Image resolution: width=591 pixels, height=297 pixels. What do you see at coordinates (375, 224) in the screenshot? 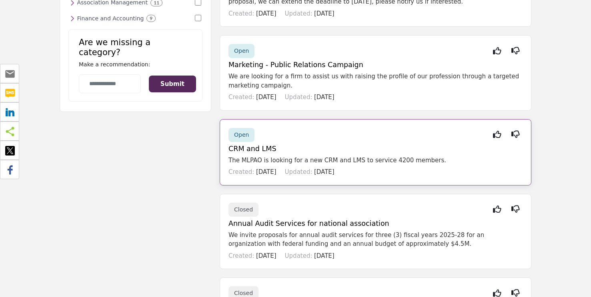
I see `h5: Annual Audit Services for national association` at bounding box center [375, 224].